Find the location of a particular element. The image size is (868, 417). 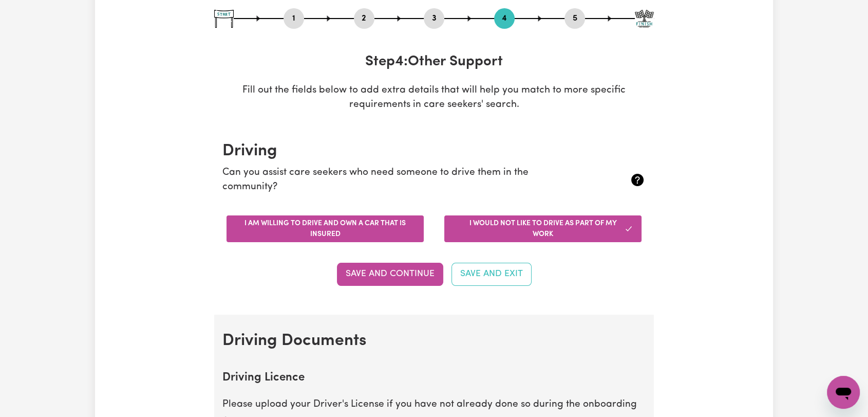

h3: Step 4 : Other Support is located at coordinates (434, 62).